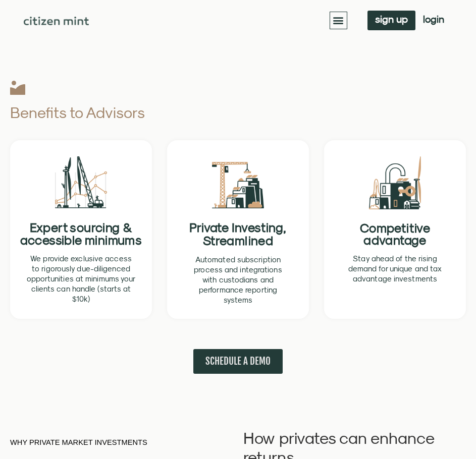  Describe the element at coordinates (338, 20) in the screenshot. I see `div: Menu Toggle` at that location.